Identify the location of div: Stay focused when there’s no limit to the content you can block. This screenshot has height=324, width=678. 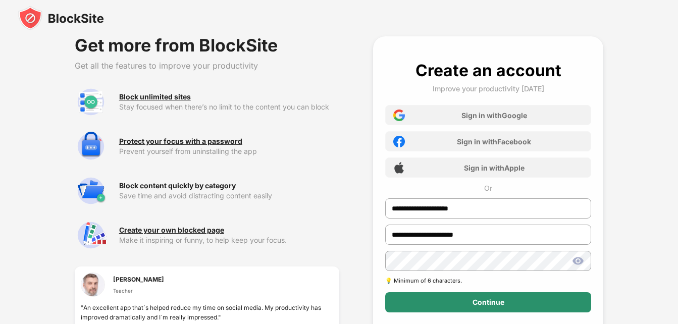
(229, 107).